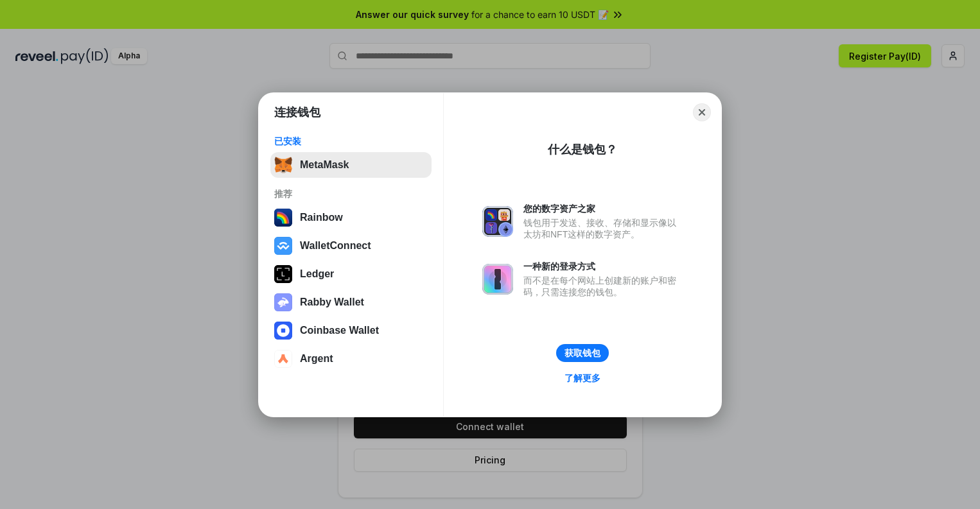 The image size is (980, 509). I want to click on div: 了解更多, so click(583, 378).